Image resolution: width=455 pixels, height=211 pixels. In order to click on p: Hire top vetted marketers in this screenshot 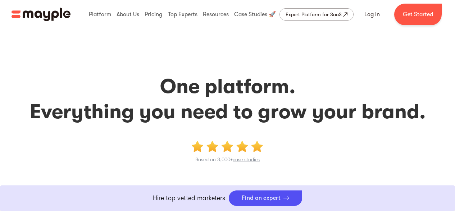, I will do `click(189, 198)`.